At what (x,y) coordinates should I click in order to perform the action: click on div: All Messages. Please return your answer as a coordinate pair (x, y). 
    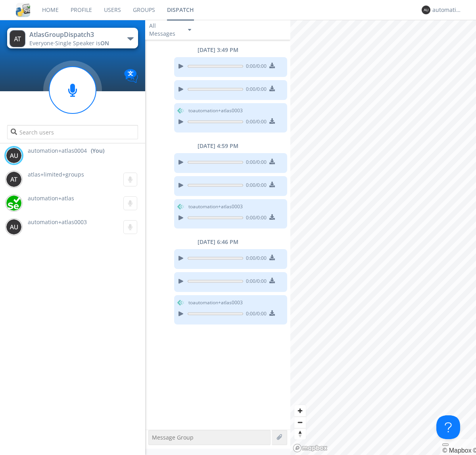
    Looking at the image, I should click on (165, 30).